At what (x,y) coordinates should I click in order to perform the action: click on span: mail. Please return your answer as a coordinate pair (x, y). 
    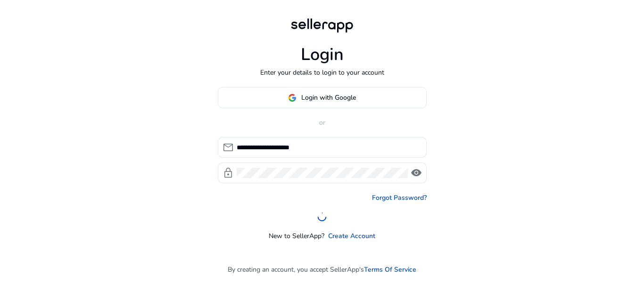
    Looking at the image, I should click on (228, 147).